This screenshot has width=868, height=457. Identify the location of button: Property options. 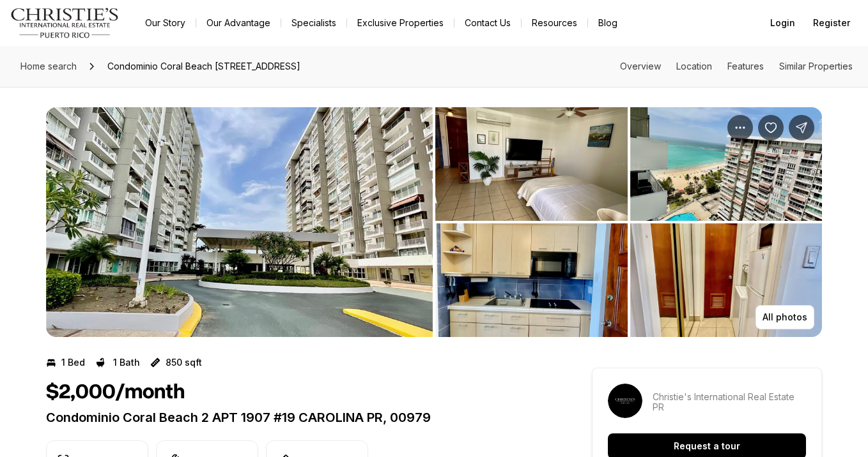
(740, 128).